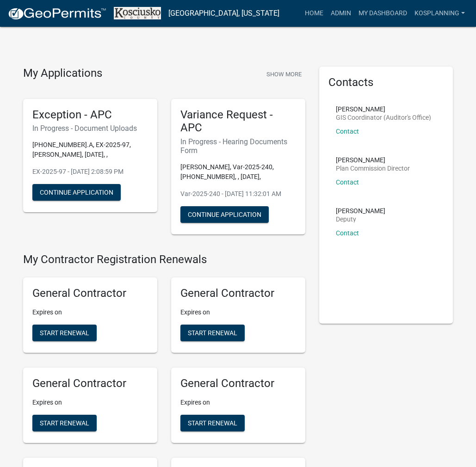 This screenshot has width=476, height=467. I want to click on h5: Exception - APC, so click(90, 115).